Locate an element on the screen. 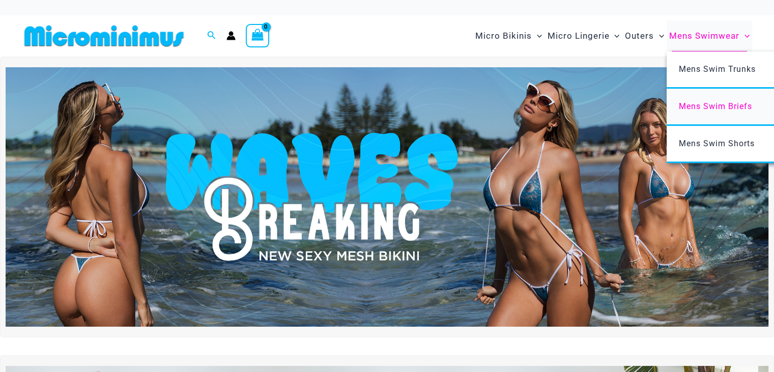 The height and width of the screenshot is (372, 774). a: Search icon link is located at coordinates (212, 36).